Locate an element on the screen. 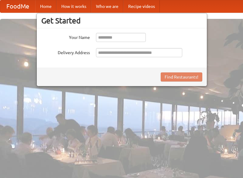 This screenshot has width=243, height=178. h3: Get Started is located at coordinates (122, 21).